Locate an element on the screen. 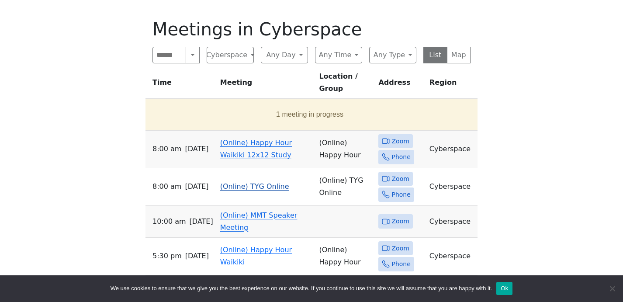  th: Meeting is located at coordinates (266, 84).